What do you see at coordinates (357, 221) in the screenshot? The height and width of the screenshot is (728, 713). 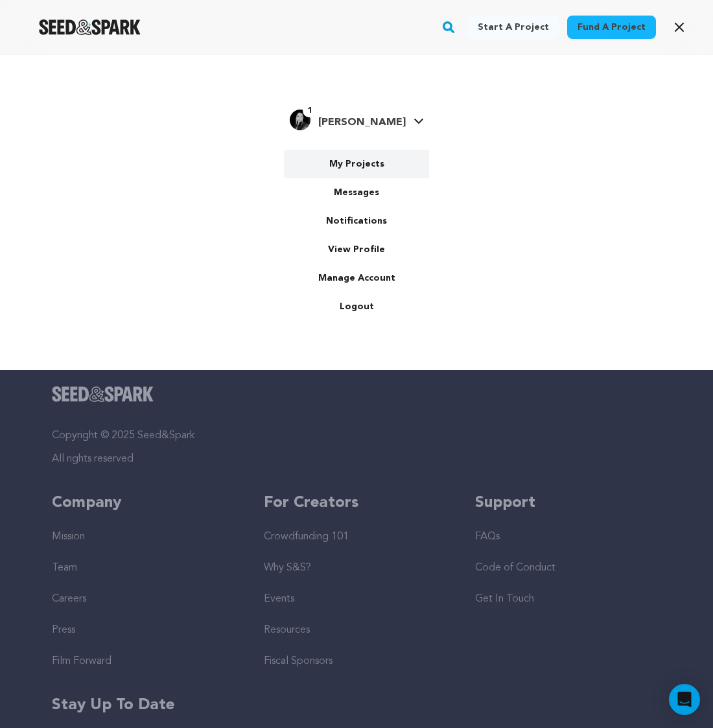 I see `a: Notifications` at bounding box center [357, 221].